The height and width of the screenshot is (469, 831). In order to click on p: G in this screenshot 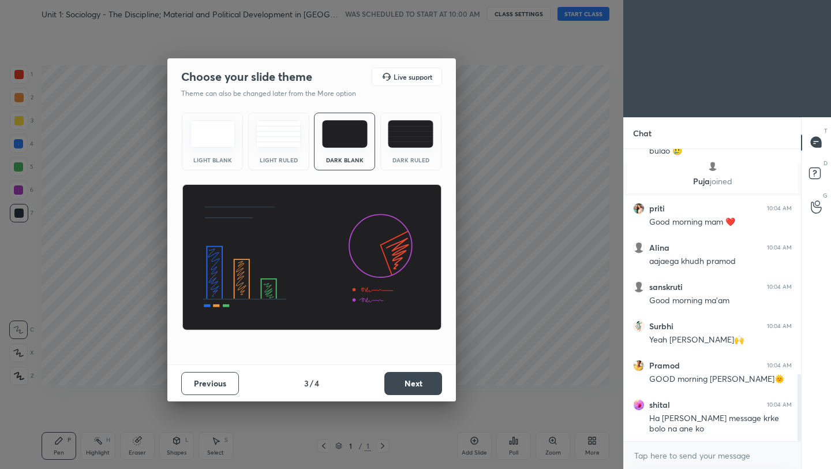, I will do `click(825, 195)`.